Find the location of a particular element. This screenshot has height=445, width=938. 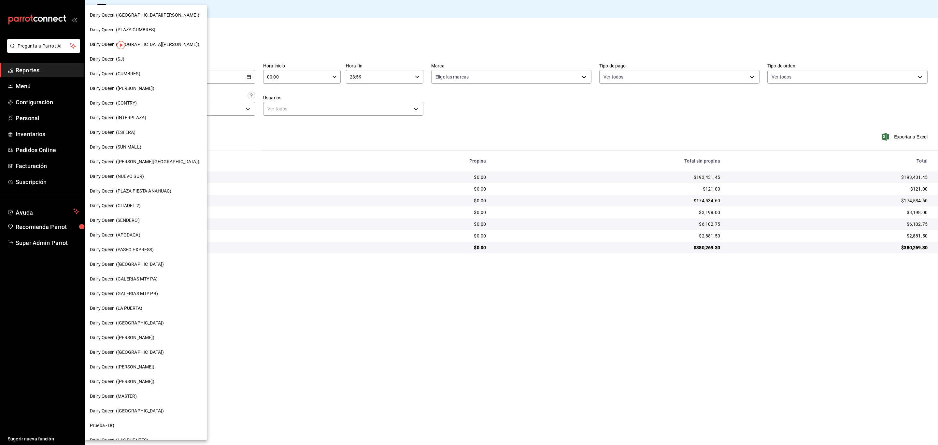

div: Dairy Queen (MASTER) is located at coordinates (146, 396).